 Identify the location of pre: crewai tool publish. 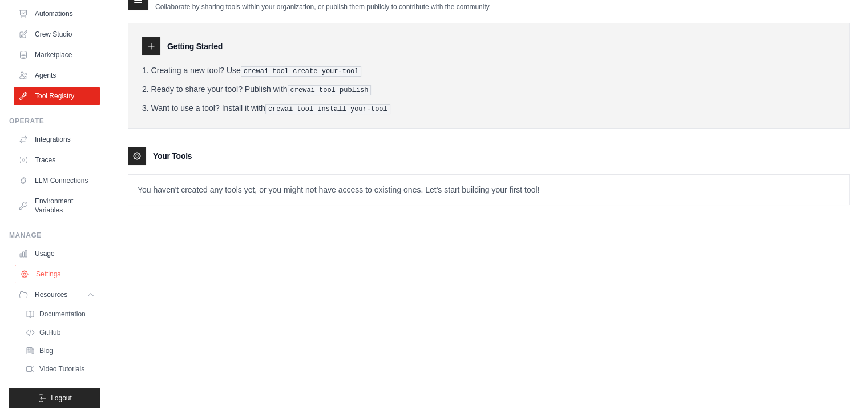
(329, 90).